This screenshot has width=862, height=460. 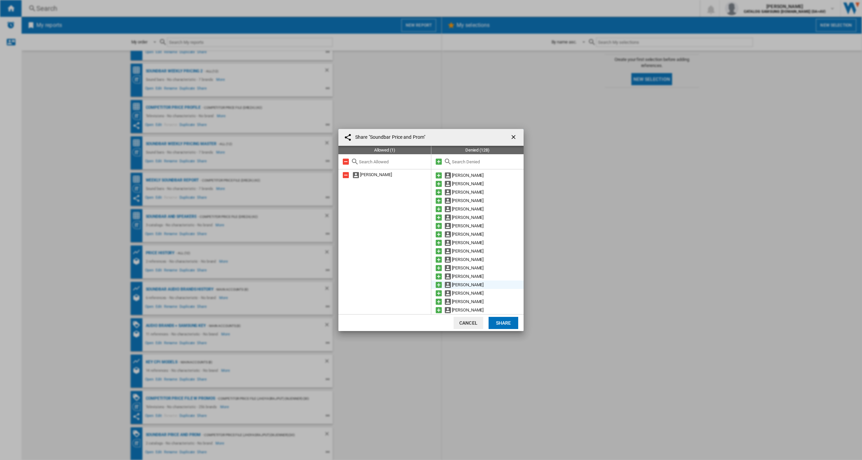 I want to click on button: getI18NText('BUTTONS.CLOSE_DIALOG'), so click(x=514, y=137).